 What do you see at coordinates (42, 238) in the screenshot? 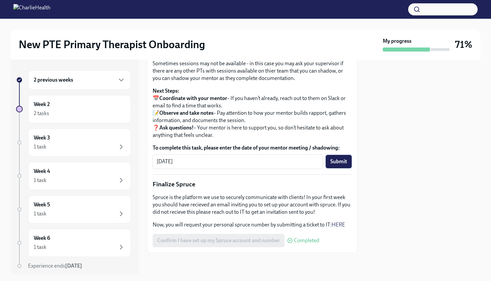
I see `h6: Week 6` at bounding box center [42, 238].